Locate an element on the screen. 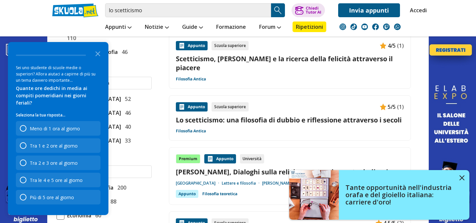 Image resolution: width=476 pixels, height=223 pixels. span: 33 is located at coordinates (127, 140).